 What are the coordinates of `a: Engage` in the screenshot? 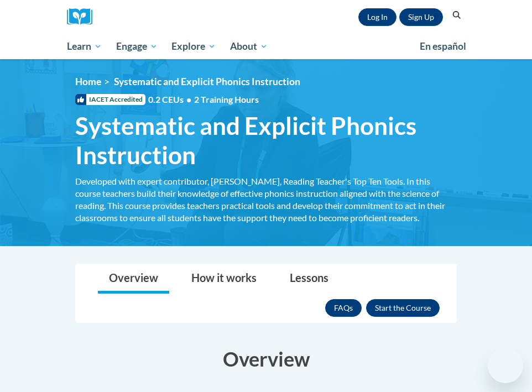 It's located at (136, 46).